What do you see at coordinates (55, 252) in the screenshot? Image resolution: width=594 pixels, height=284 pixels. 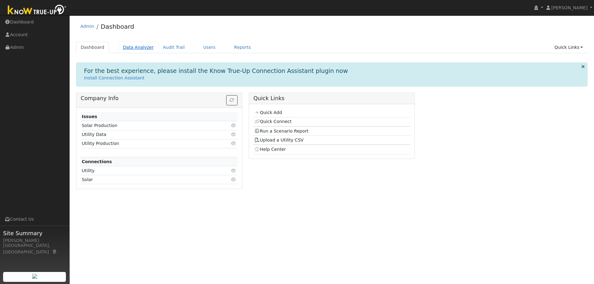 I see `a: Map` at bounding box center [55, 252].